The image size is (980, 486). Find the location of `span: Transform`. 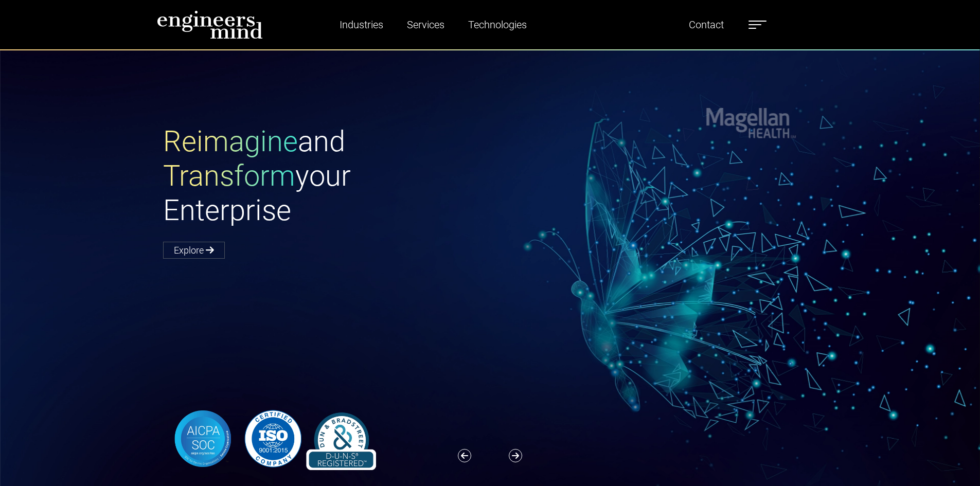

span: Transform is located at coordinates (229, 176).